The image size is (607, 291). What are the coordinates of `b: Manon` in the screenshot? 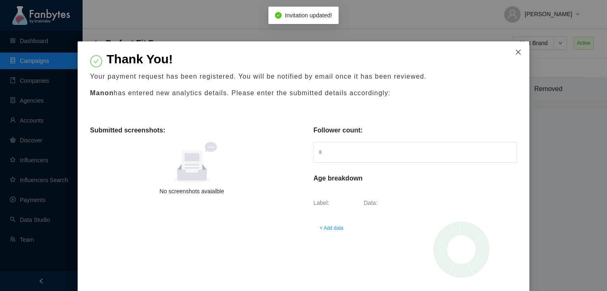 It's located at (102, 93).